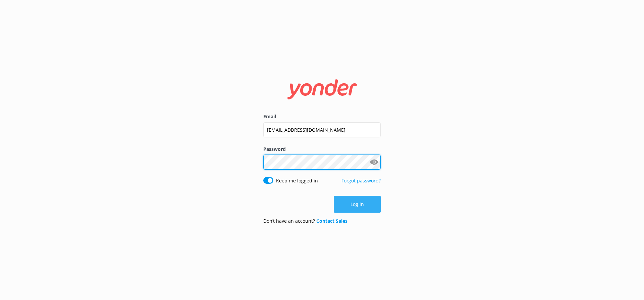 This screenshot has height=300, width=644. Describe the element at coordinates (332, 220) in the screenshot. I see `a: Contact Sales` at that location.